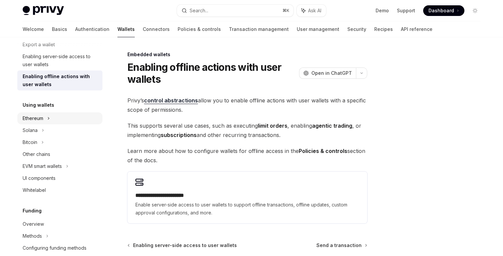  I want to click on a: Send a transaction, so click(341, 246).